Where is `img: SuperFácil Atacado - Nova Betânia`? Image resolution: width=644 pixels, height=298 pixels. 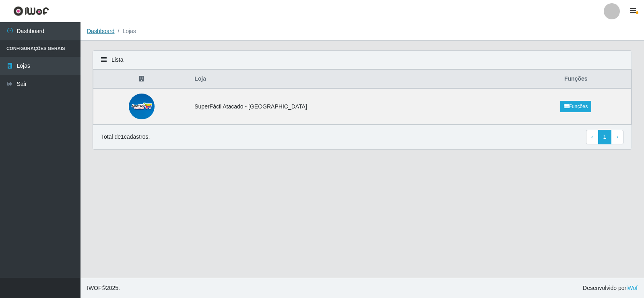 img: SuperFácil Atacado - Nova Betânia is located at coordinates (142, 106).